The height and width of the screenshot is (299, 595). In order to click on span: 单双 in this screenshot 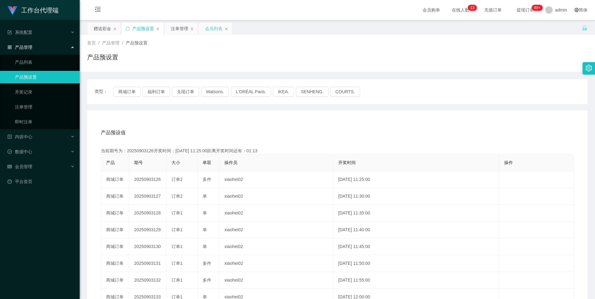, I will do `click(207, 163)`.